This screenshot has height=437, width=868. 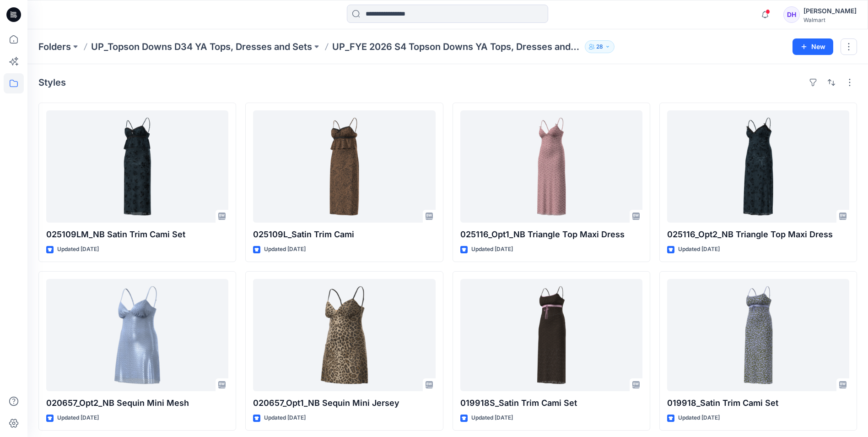 I want to click on a: Folders, so click(x=55, y=47).